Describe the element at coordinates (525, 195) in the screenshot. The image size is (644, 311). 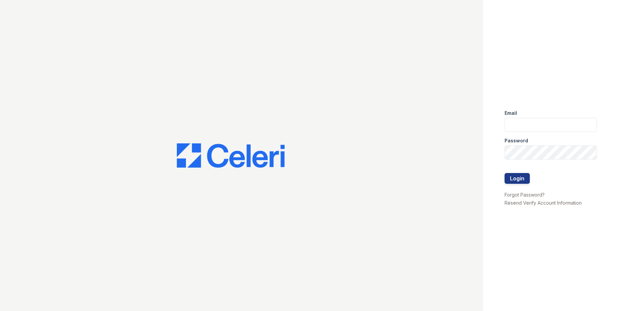
I see `a: Forgot Password?` at that location.